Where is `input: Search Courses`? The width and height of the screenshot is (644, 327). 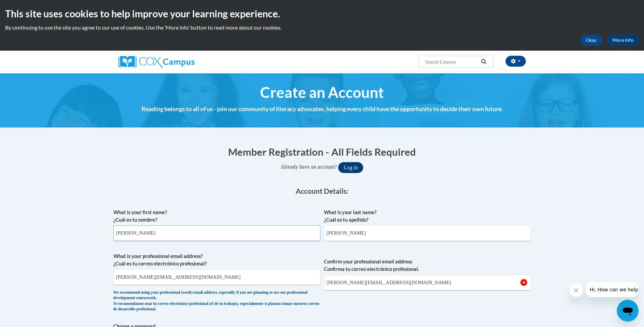
input: Search Courses is located at coordinates (452, 62).